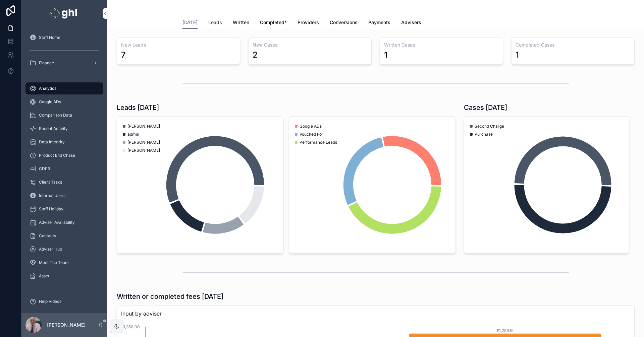 The width and height of the screenshot is (644, 337). I want to click on span: Leads, so click(215, 23).